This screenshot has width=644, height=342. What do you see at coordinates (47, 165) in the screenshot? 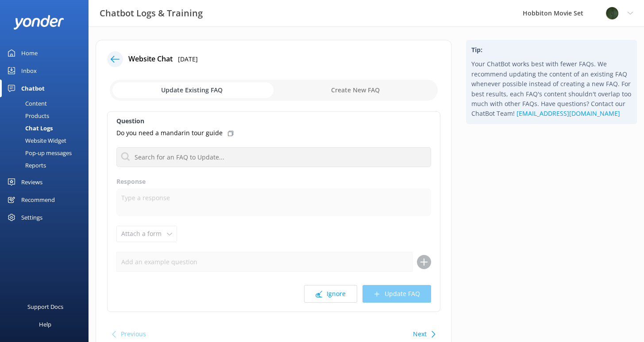
I see `a: Reports` at bounding box center [47, 165].